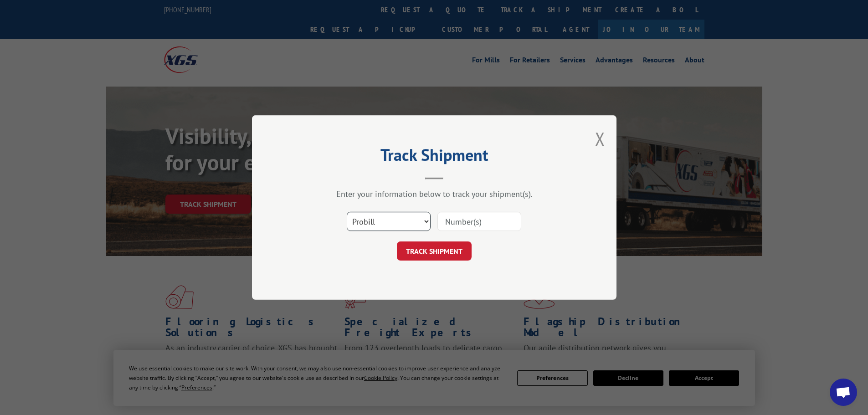  What do you see at coordinates (600, 138) in the screenshot?
I see `button: Close modal` at bounding box center [600, 138].